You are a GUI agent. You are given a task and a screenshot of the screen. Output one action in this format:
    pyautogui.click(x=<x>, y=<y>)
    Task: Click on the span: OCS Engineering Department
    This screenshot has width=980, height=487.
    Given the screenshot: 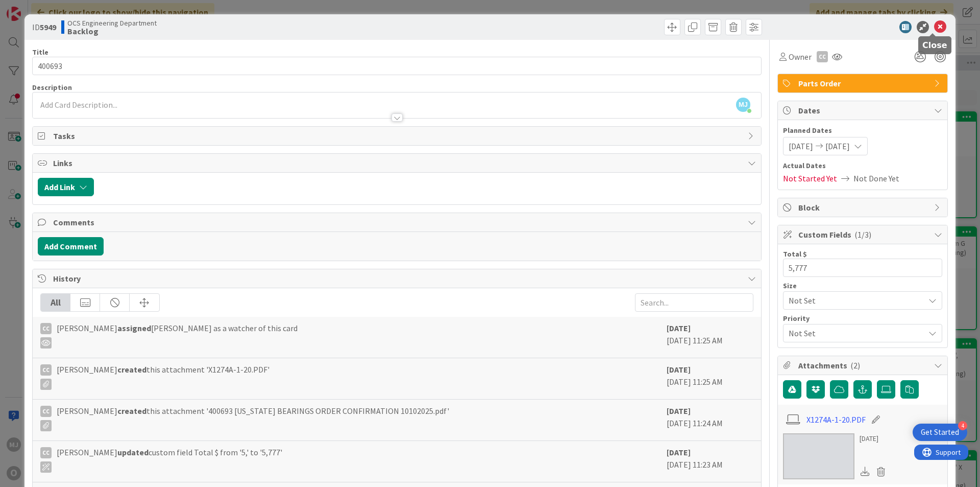 What is the action you would take?
    pyautogui.click(x=112, y=23)
    